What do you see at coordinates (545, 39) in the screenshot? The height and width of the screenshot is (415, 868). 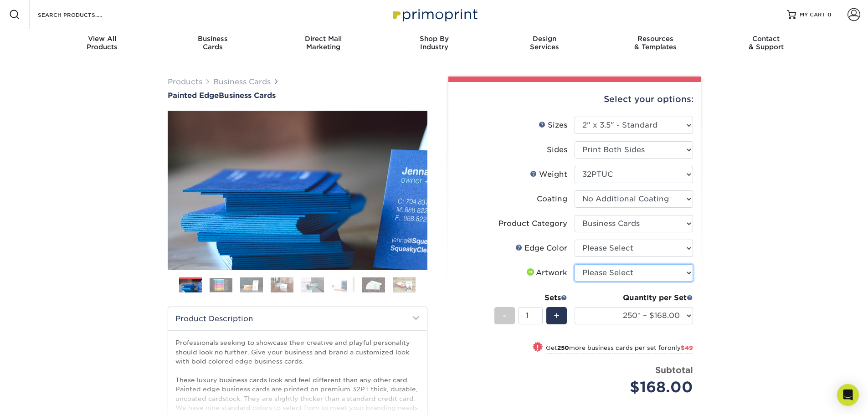 I see `span: Design` at bounding box center [545, 39].